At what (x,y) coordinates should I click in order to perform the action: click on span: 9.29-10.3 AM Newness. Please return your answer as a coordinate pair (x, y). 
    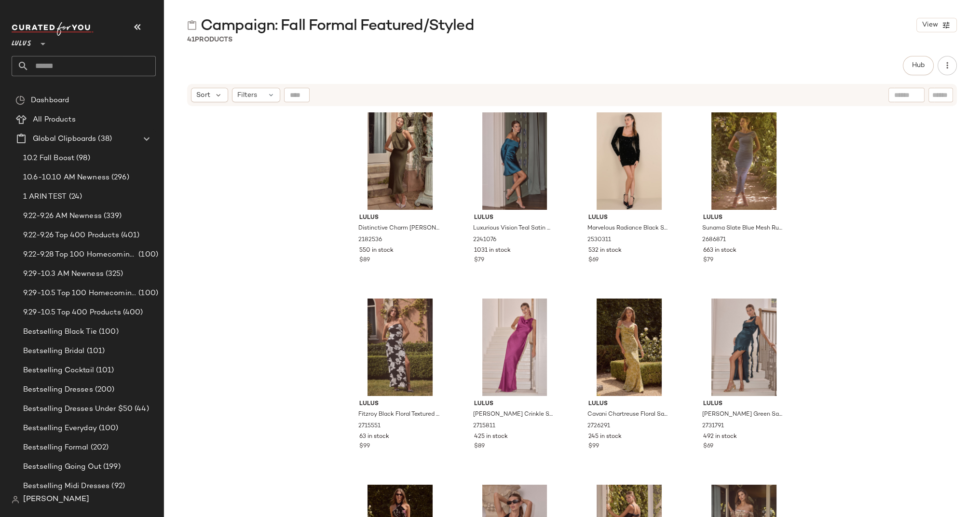
    Looking at the image, I should click on (64, 273).